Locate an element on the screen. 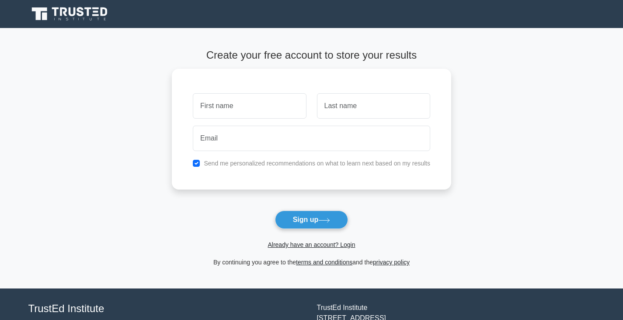 This screenshot has width=623, height=320. input: Email is located at coordinates (311, 138).